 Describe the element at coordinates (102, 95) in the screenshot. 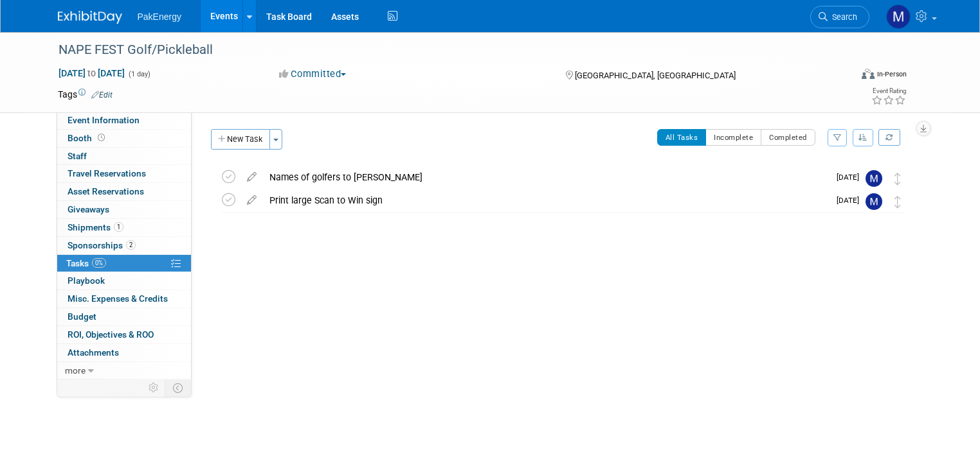

I see `a: Edit` at that location.